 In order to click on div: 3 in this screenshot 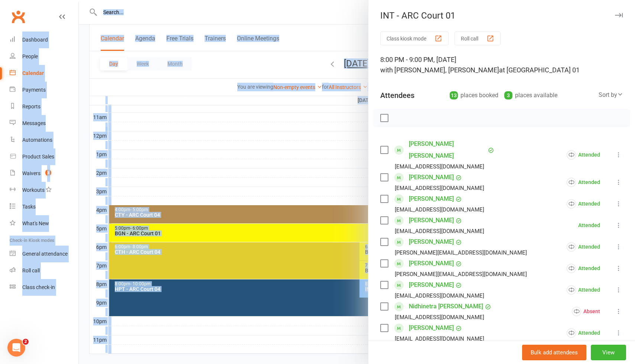, I will do `click(509, 95)`.